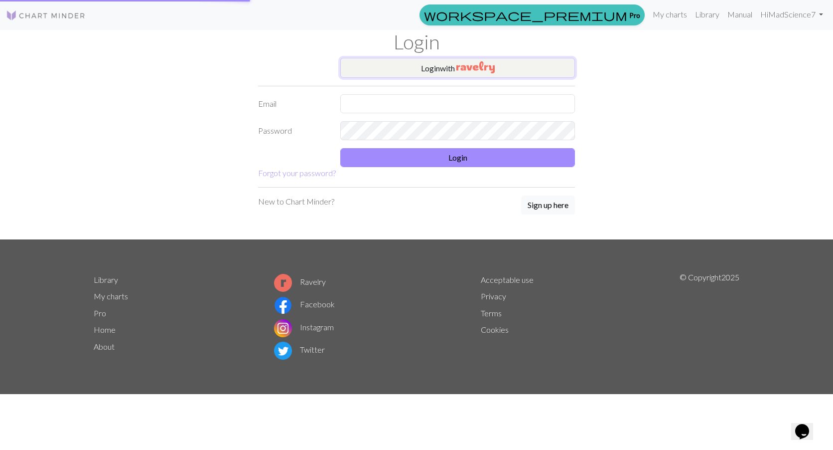 The image size is (833, 450). I want to click on a: Cookies, so click(495, 329).